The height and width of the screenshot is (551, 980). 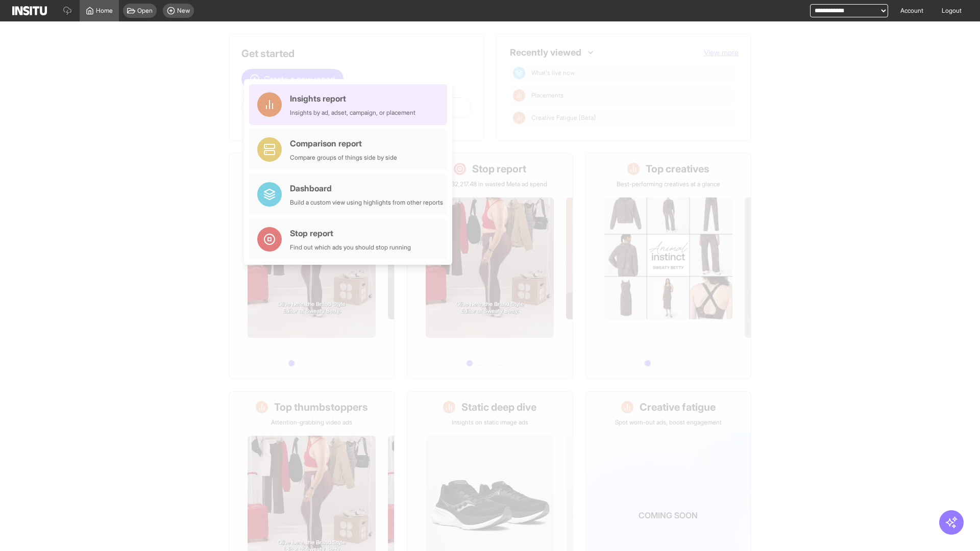 I want to click on img: Logo, so click(x=29, y=11).